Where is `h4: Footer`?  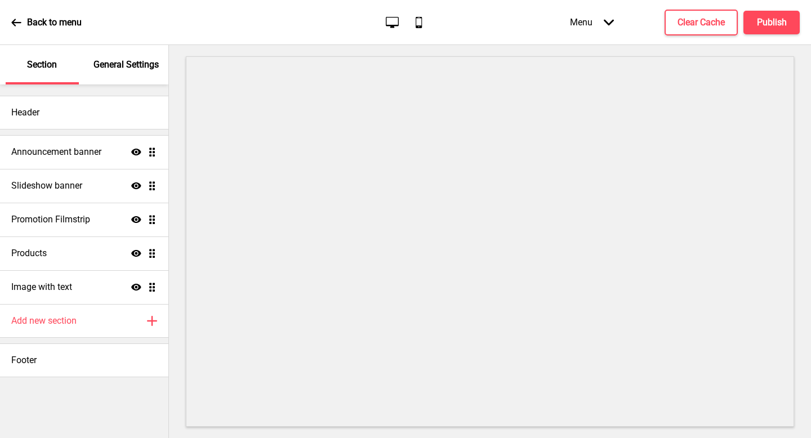 h4: Footer is located at coordinates (24, 361).